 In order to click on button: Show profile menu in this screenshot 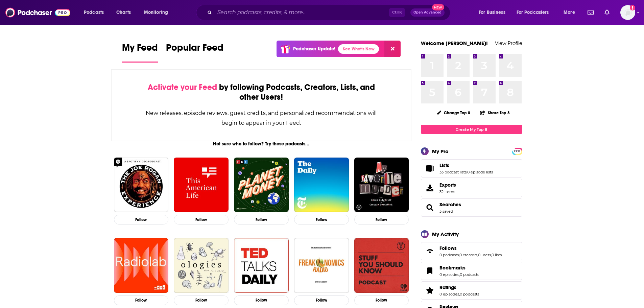, I will do `click(628, 13)`.